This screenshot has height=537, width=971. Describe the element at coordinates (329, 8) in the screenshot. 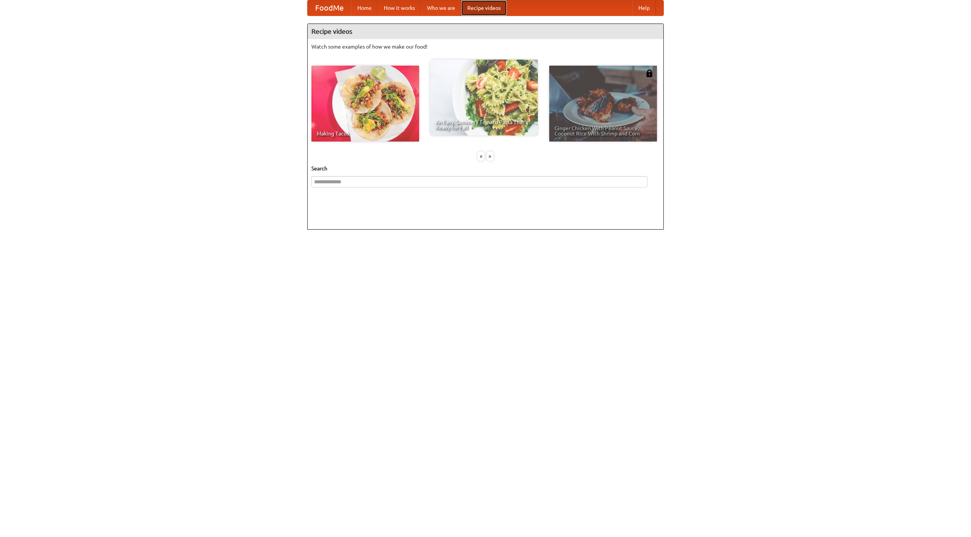

I see `a: FoodMe` at that location.